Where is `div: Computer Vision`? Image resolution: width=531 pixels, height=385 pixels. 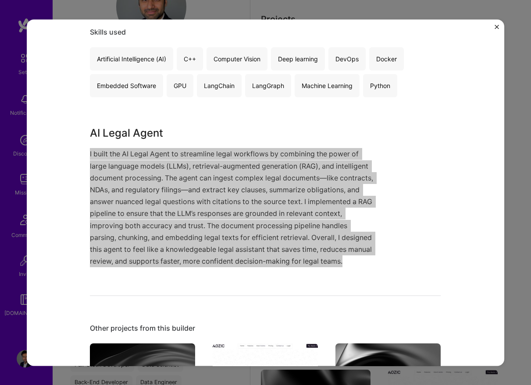
div: Computer Vision is located at coordinates (237, 59).